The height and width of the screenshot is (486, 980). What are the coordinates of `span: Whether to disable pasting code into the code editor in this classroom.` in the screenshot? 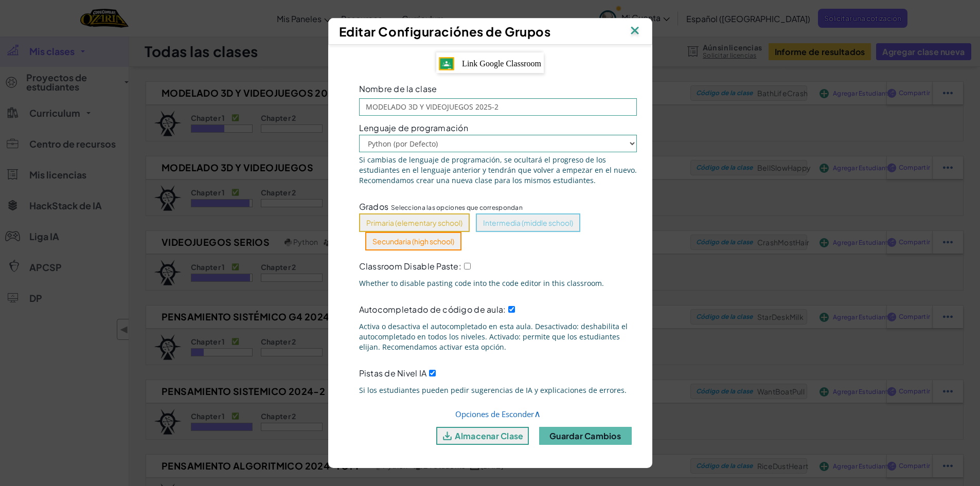 It's located at (498, 283).